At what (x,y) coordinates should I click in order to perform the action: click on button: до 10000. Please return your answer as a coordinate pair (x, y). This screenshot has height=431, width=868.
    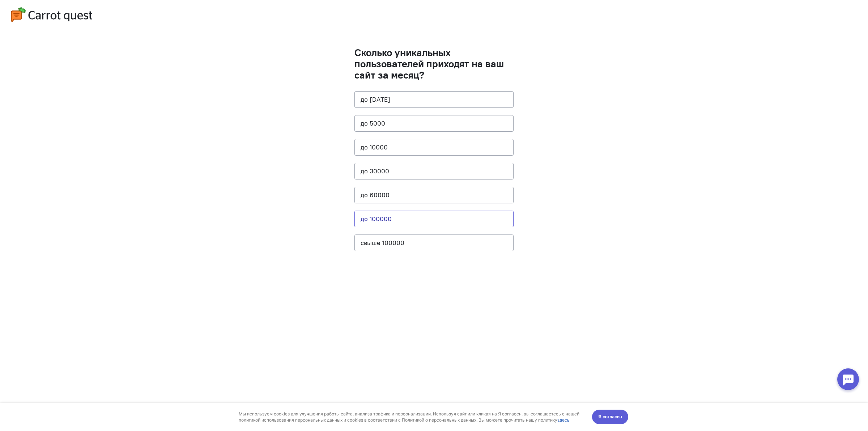
    Looking at the image, I should click on (434, 147).